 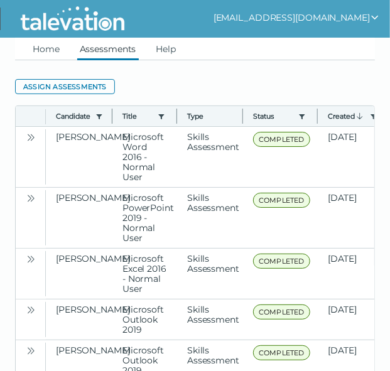 What do you see at coordinates (46, 49) in the screenshot?
I see `a: Home` at bounding box center [46, 49].